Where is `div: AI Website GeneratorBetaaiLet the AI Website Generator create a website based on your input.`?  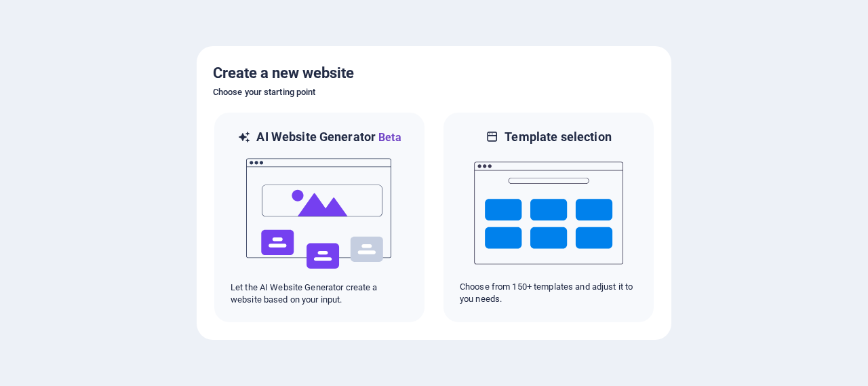
div: AI Website GeneratorBetaaiLet the AI Website Generator create a website based on your input. is located at coordinates (320, 217).